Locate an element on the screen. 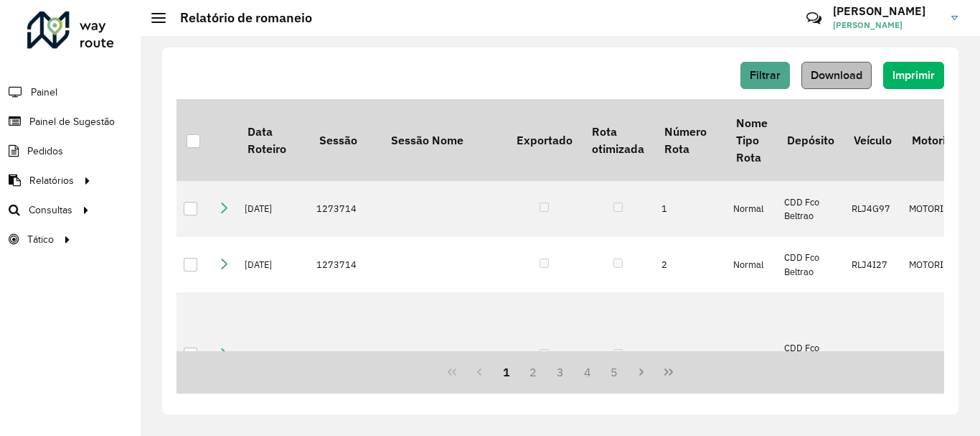 The height and width of the screenshot is (436, 980). th: Rota otimizada is located at coordinates (618, 140).